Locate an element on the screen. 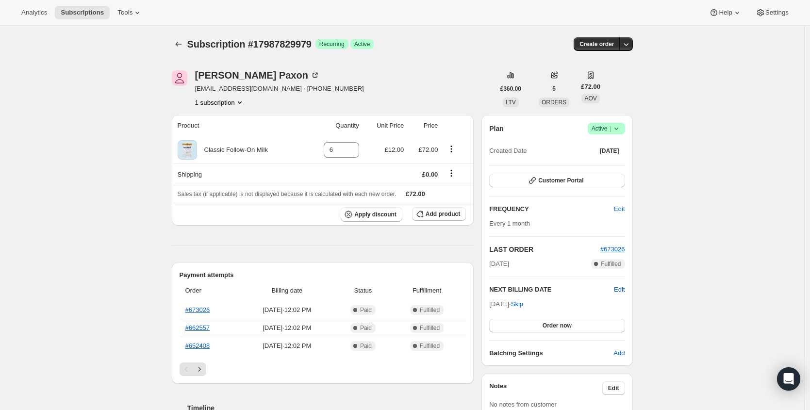  span: Subscription #17987829979 is located at coordinates (249, 44).